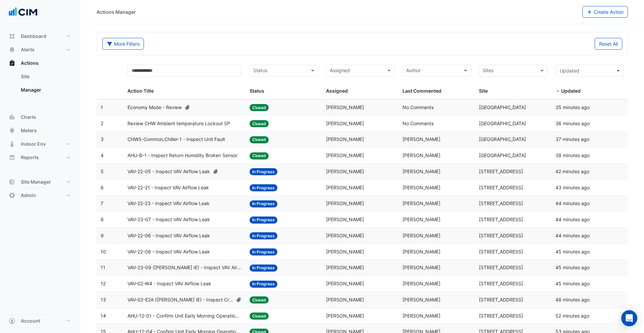 This screenshot has height=333, width=644. What do you see at coordinates (102, 203) in the screenshot?
I see `span: 7` at bounding box center [102, 203].